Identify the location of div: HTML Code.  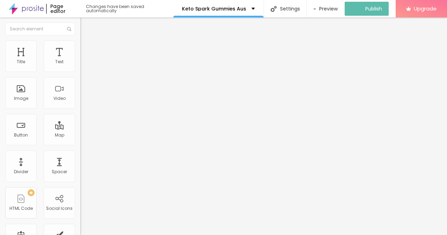
(21, 208).